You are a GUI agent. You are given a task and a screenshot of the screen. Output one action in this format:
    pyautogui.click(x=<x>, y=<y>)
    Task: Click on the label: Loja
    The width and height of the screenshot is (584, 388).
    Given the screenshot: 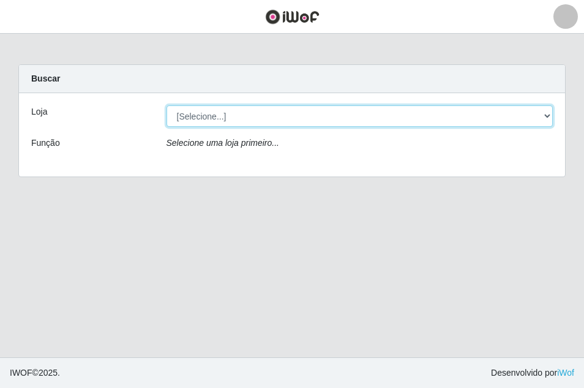 What is the action you would take?
    pyautogui.click(x=39, y=111)
    